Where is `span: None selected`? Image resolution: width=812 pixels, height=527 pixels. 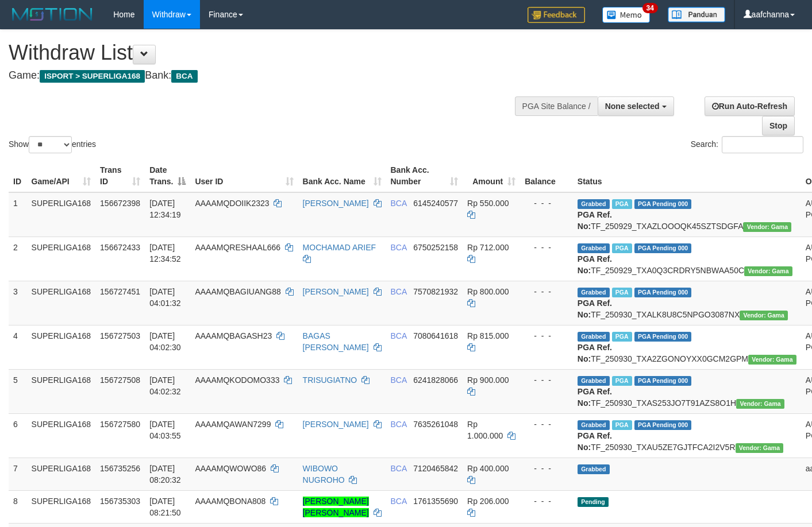
span: None selected is located at coordinates (633, 106).